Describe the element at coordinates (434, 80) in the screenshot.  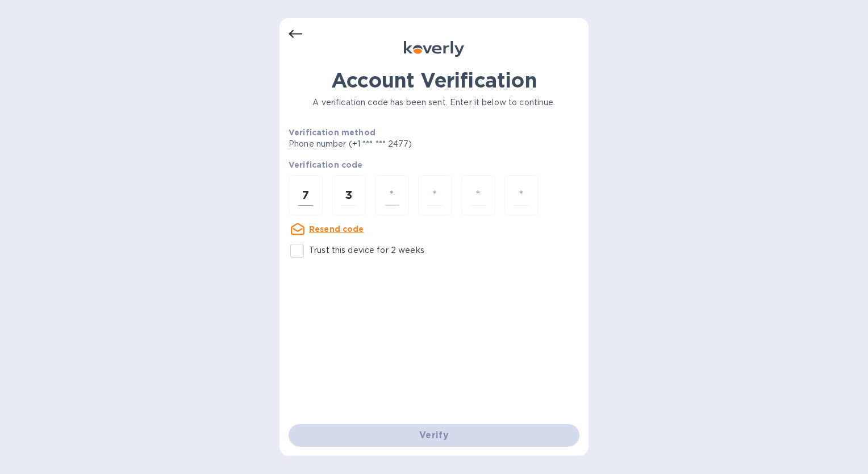
I see `h1: Account Verification` at that location.